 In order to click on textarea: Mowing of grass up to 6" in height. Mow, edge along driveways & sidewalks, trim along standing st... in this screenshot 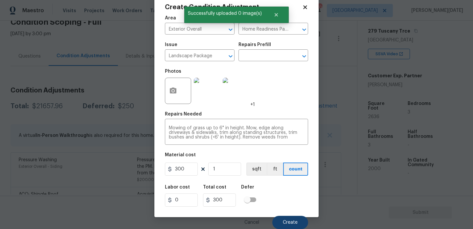, I will do `click(237, 132)`.